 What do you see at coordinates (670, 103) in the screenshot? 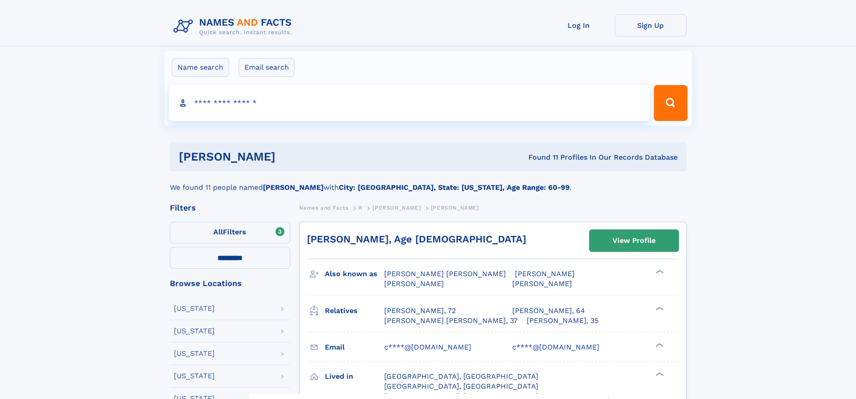
I see `button: Search Button` at bounding box center [670, 103].